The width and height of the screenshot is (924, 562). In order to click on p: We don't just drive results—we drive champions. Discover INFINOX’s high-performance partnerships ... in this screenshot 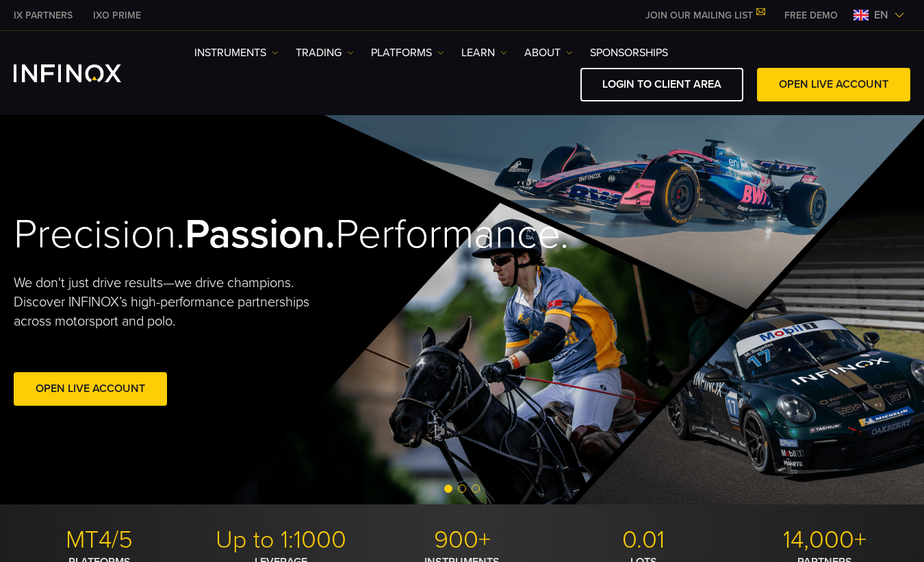, I will do `click(175, 302)`.